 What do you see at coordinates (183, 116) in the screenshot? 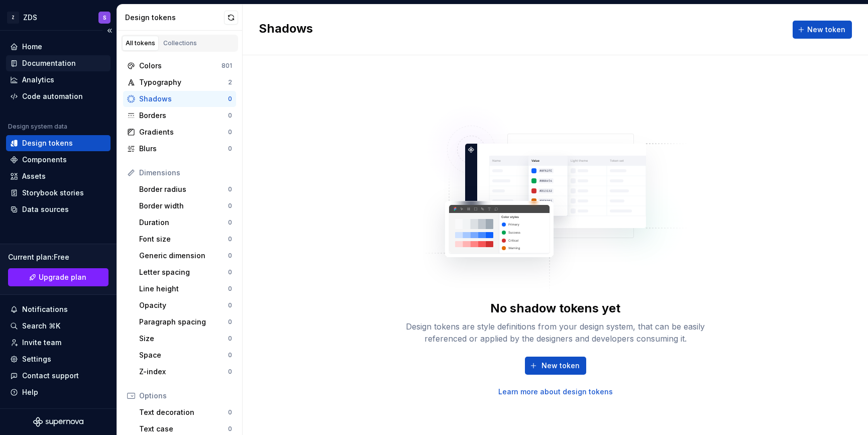
I see `div: Borders` at bounding box center [183, 116].